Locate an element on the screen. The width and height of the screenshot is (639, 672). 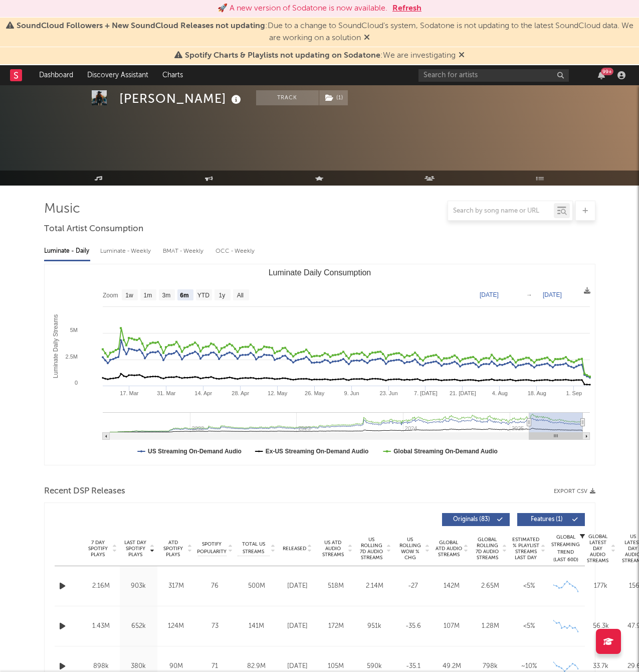
a: Charts is located at coordinates (172, 76).